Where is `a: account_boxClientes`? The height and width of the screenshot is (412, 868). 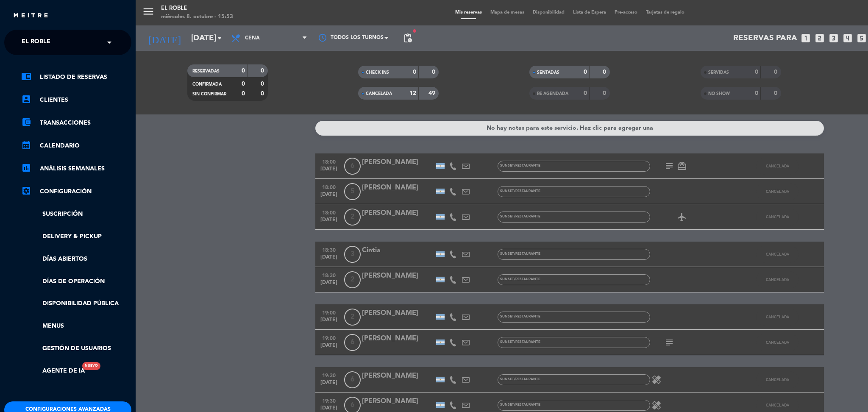 a: account_boxClientes is located at coordinates (77, 100).